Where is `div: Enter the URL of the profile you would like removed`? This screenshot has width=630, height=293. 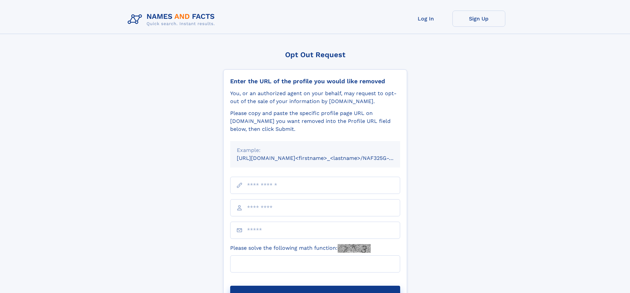
div: Enter the URL of the profile you would like removed is located at coordinates (315, 81).